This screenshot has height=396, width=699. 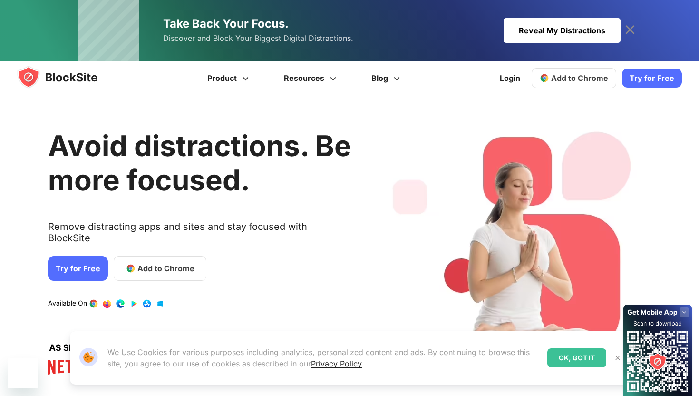 What do you see at coordinates (510, 78) in the screenshot?
I see `a: Login` at bounding box center [510, 78].